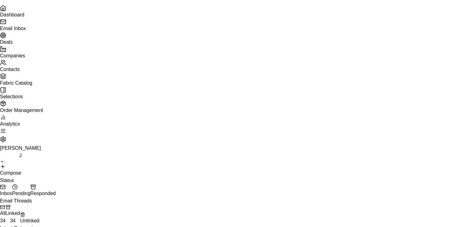 Image resolution: width=458 pixels, height=227 pixels. I want to click on span: Linked, so click(13, 213).